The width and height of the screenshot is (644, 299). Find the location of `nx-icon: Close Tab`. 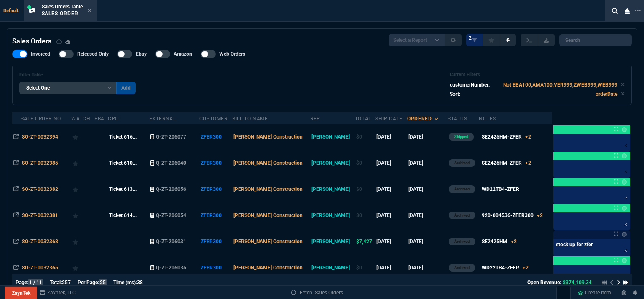

nx-icon: Close Tab is located at coordinates (89, 11).